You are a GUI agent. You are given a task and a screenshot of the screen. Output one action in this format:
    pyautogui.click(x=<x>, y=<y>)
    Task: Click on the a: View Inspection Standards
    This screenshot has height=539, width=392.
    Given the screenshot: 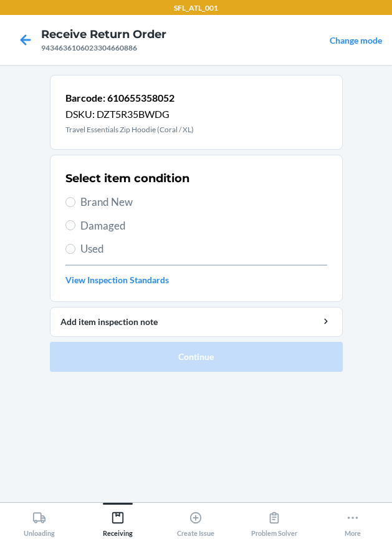 What is the action you would take?
    pyautogui.click(x=197, y=279)
    